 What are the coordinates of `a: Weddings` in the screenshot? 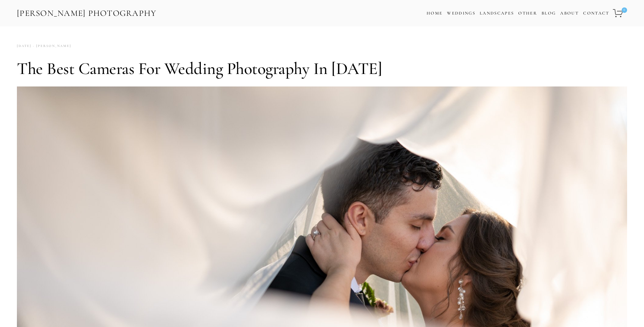 It's located at (461, 13).